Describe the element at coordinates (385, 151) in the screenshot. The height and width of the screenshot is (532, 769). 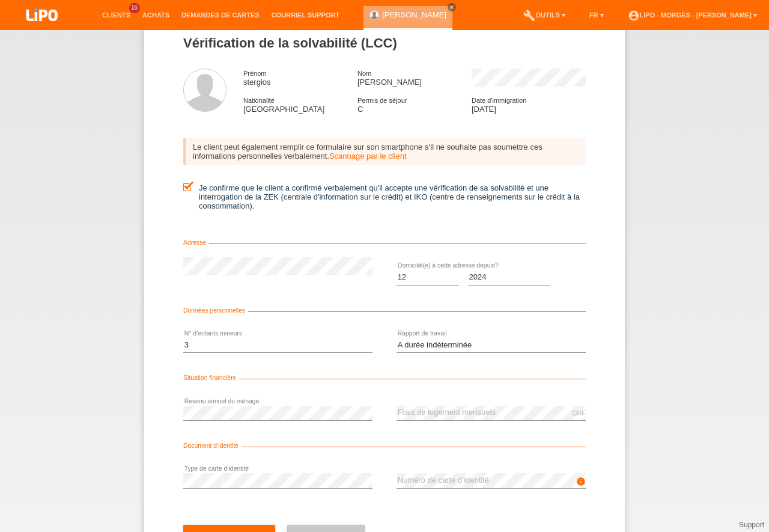
I see `div: Le client peut également remplir ce formulaire sur son smartphone s‘il ne souhaite pas soumettre ...` at that location.